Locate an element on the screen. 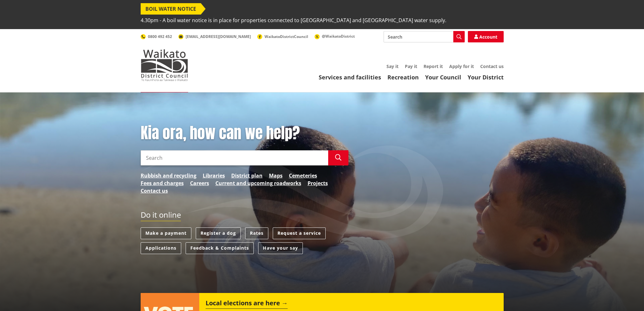  a: Fees and charges is located at coordinates (162, 183).